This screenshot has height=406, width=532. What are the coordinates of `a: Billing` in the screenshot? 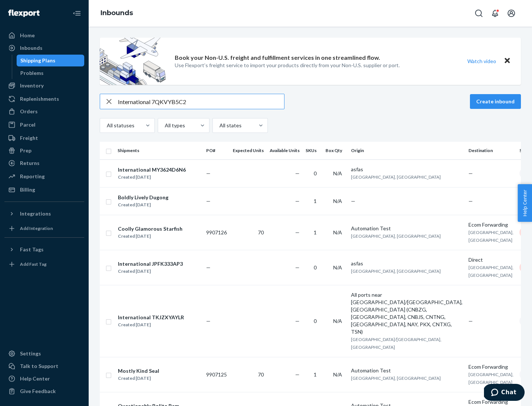 It's located at (45, 190).